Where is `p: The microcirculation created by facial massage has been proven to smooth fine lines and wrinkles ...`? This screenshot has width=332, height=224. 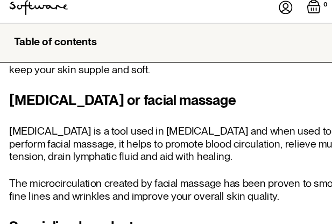
p: The microcirculation created by facial massage has been proven to smooth fine lines and wrinkles ... is located at coordinates (166, 181).